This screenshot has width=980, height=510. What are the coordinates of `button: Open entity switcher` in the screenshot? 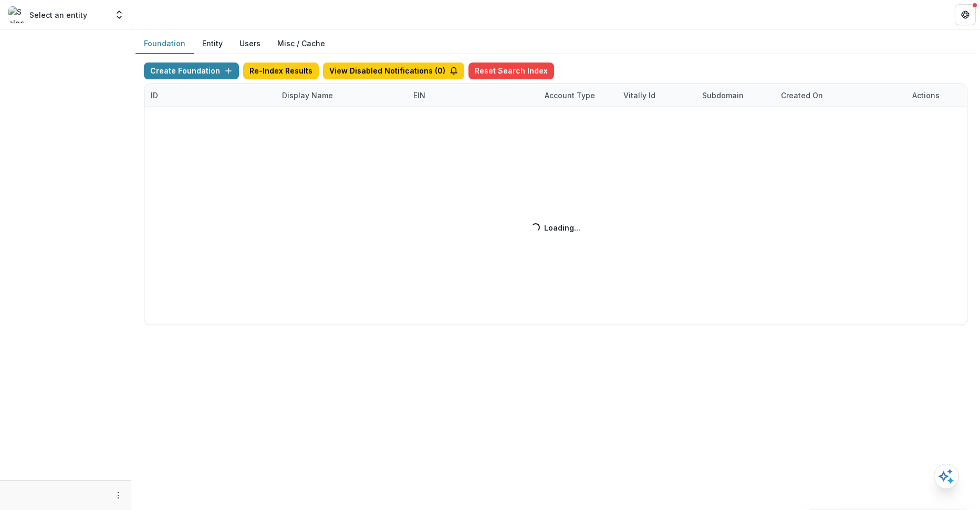 It's located at (119, 15).